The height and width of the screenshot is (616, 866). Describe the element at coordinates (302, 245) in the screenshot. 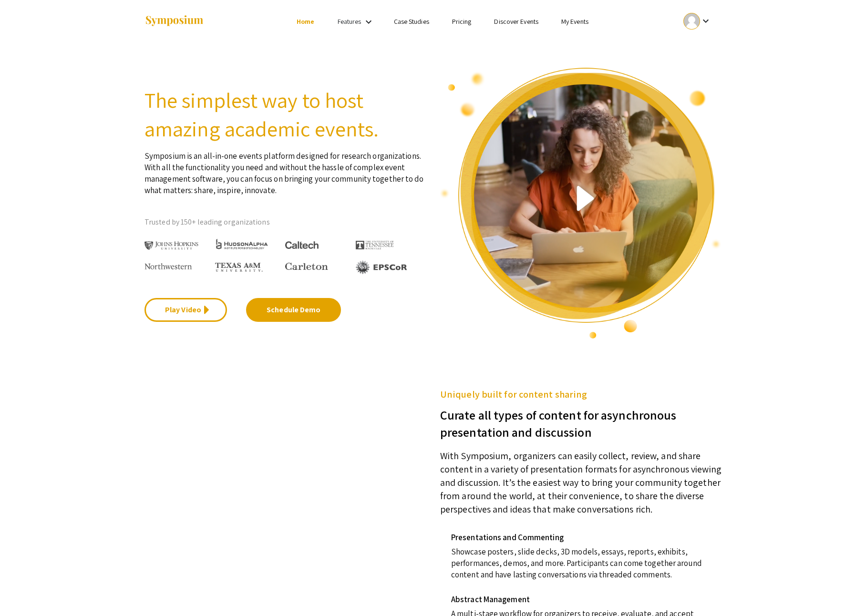

I see `img: Caltech` at that location.